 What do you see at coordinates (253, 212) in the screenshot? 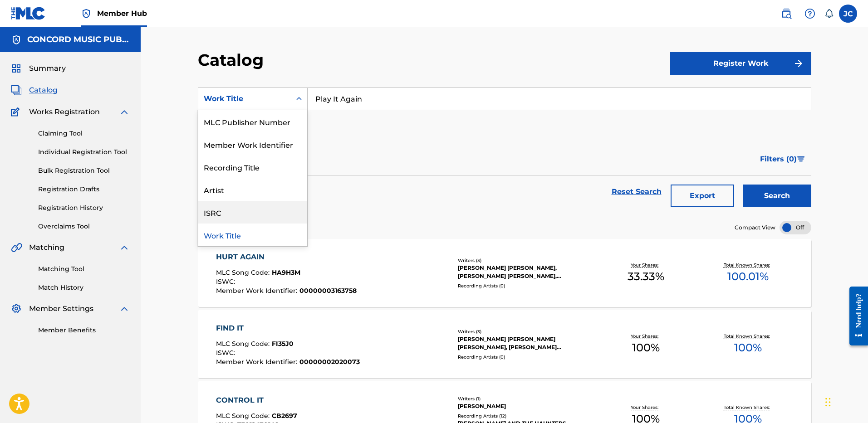
I see `div: ISRC` at bounding box center [253, 212].